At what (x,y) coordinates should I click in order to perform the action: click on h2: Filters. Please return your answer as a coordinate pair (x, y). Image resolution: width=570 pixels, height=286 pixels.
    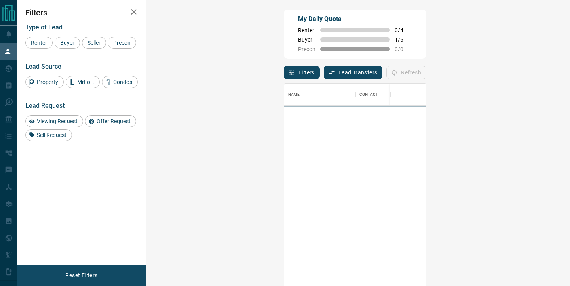
    Looking at the image, I should click on (81, 13).